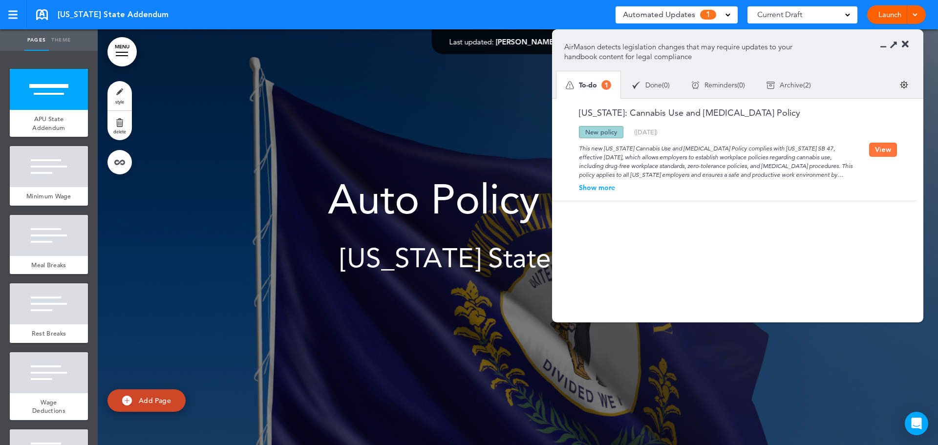  I want to click on span: Reminders, so click(721, 85).